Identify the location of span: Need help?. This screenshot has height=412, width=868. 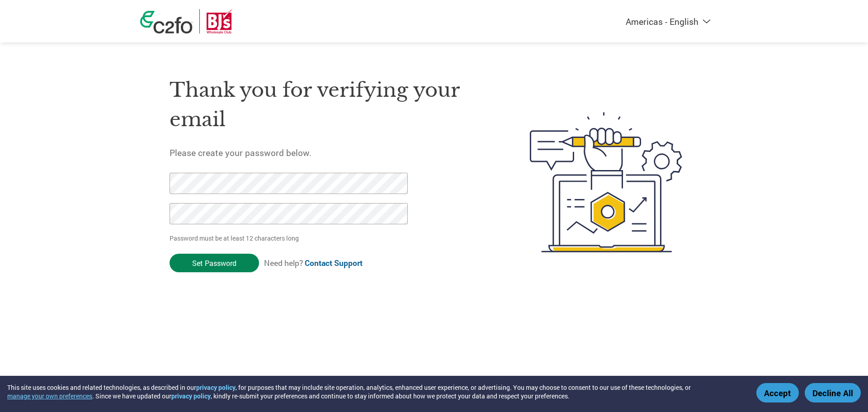
(313, 263).